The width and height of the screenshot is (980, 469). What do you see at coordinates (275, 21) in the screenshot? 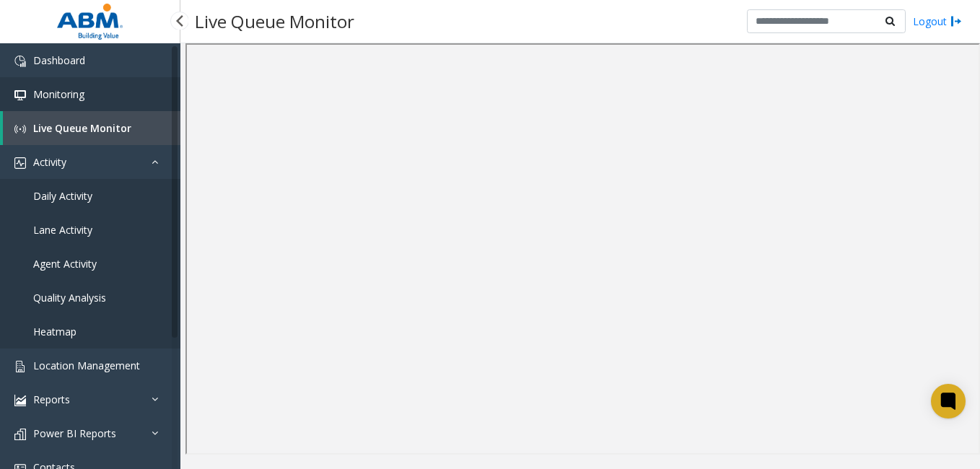
I see `h3: Live Queue Monitor` at bounding box center [275, 21].